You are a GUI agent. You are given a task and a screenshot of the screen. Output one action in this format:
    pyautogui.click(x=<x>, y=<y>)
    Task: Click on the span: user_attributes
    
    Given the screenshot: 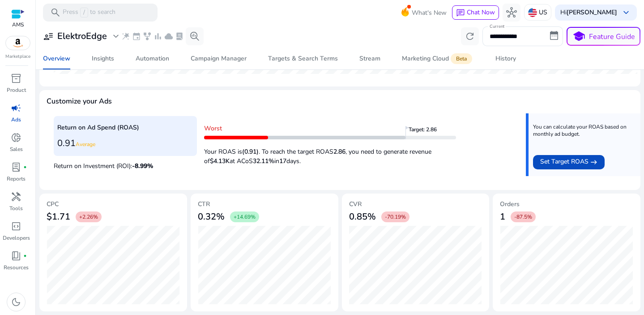 What is the action you would take?
    pyautogui.click(x=48, y=36)
    